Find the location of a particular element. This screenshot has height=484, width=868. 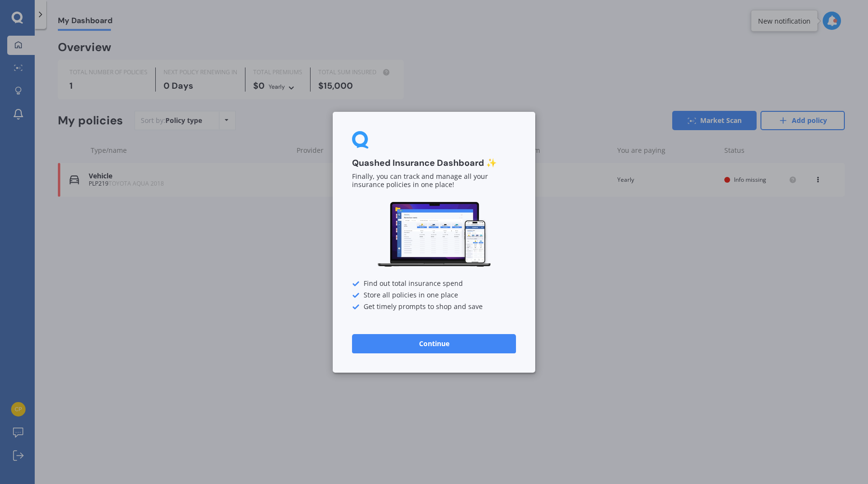

button: Continue is located at coordinates (434, 343).